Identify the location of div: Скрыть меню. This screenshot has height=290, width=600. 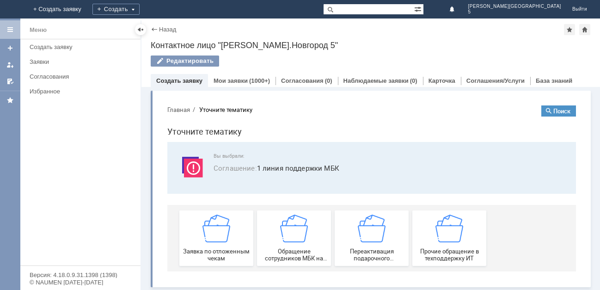
(140, 30).